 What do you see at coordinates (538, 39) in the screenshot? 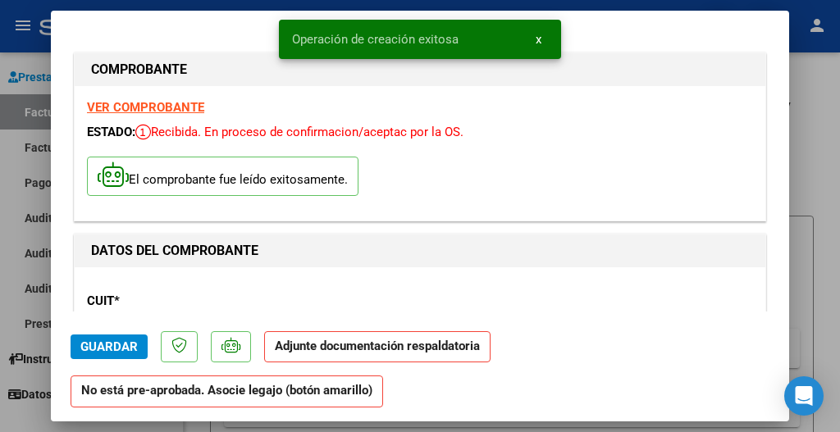
I see `span: x` at bounding box center [538, 39].